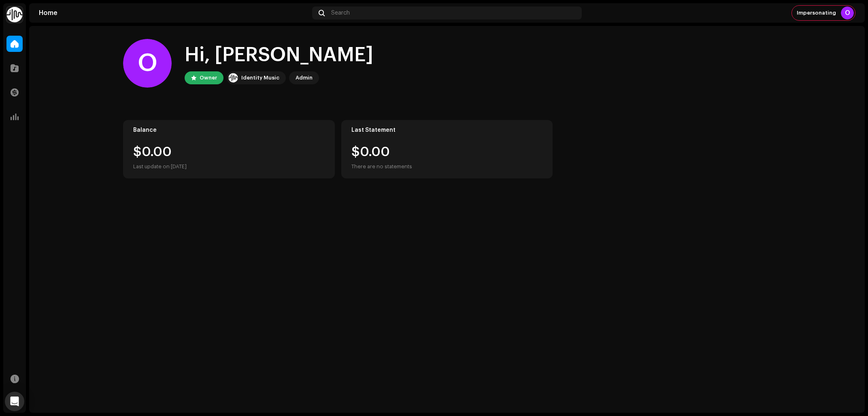  What do you see at coordinates (229, 149) in the screenshot?
I see `re-o-card-value: Balance` at bounding box center [229, 149].